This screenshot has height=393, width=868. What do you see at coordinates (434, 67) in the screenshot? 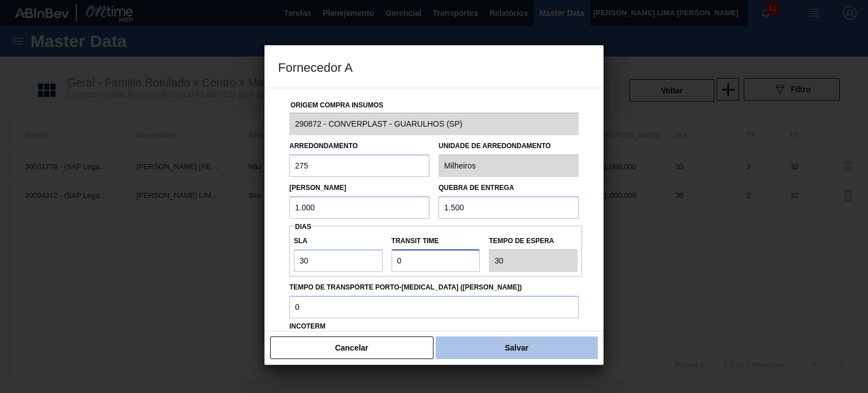
I see `h3: Fornecedor A` at bounding box center [434, 67].